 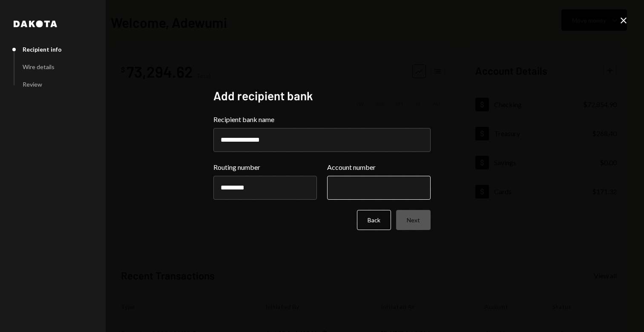 What do you see at coordinates (322, 120) in the screenshot?
I see `label: Recipient bank name` at bounding box center [322, 120].